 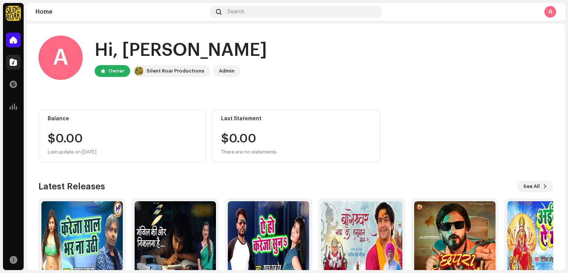 What do you see at coordinates (122, 136) in the screenshot?
I see `re-o-card-value: Balance` at bounding box center [122, 136].